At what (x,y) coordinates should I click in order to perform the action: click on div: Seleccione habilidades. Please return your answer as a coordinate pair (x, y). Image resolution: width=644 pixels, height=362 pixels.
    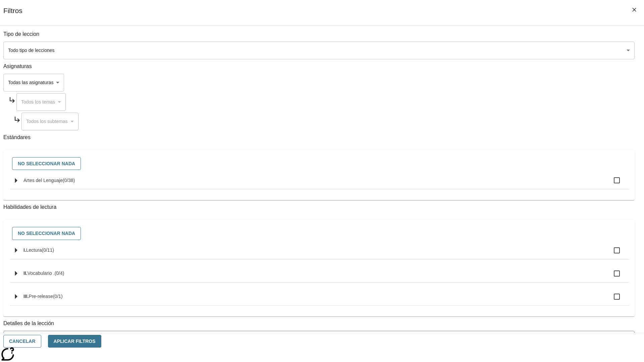
    Looking at the image, I should click on (319, 233).